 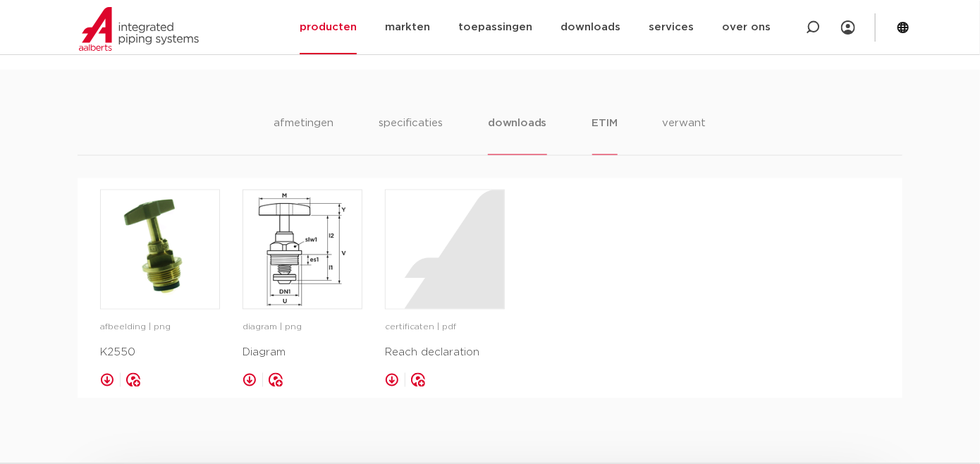 I want to click on li: downloads, so click(x=517, y=135).